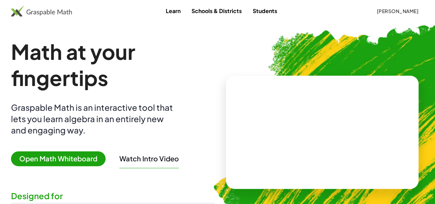  Describe the element at coordinates (322, 132) in the screenshot. I see `video: What is this? This is dynamic math notation. Dynamic math notation plays a central role in how Gr...` at that location.